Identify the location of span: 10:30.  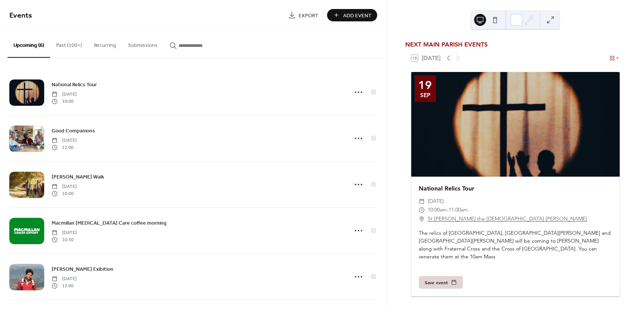
(64, 239).